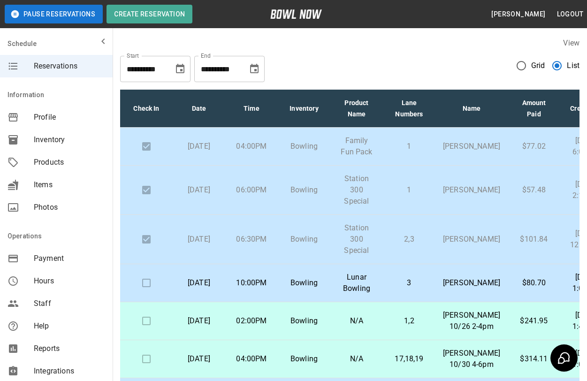 Image resolution: width=587 pixels, height=381 pixels. What do you see at coordinates (69, 117) in the screenshot?
I see `span: Profile` at bounding box center [69, 117].